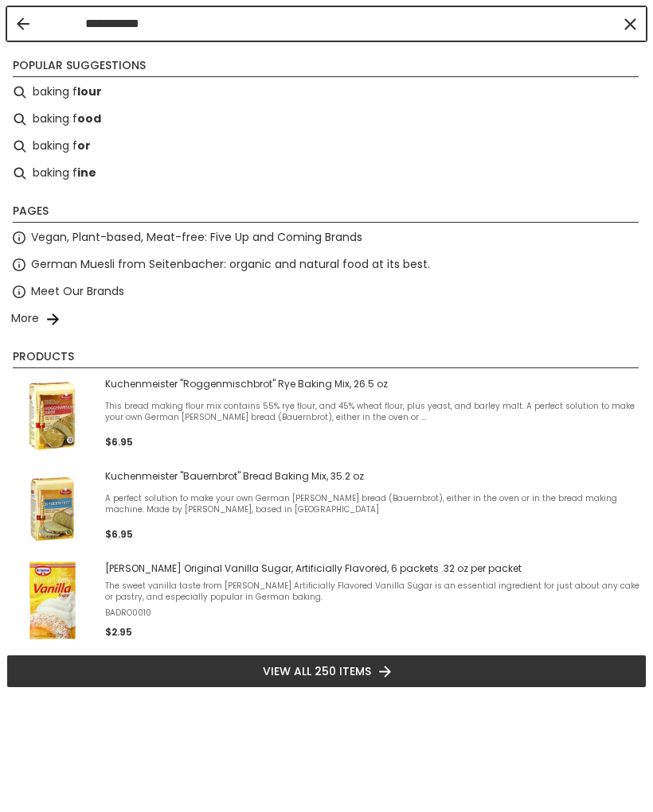 This screenshot has width=653, height=812. What do you see at coordinates (629, 24) in the screenshot?
I see `button: Clear` at bounding box center [629, 24].